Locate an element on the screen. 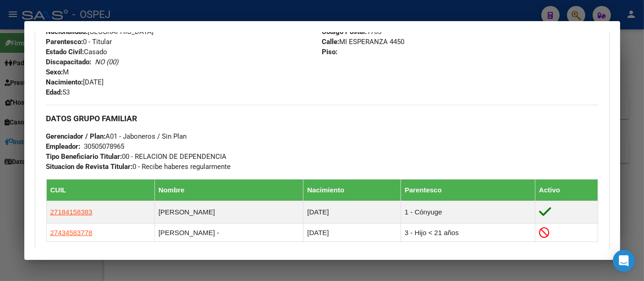 The width and height of the screenshot is (644, 281). span: 0 - Titular is located at coordinates (79, 42).